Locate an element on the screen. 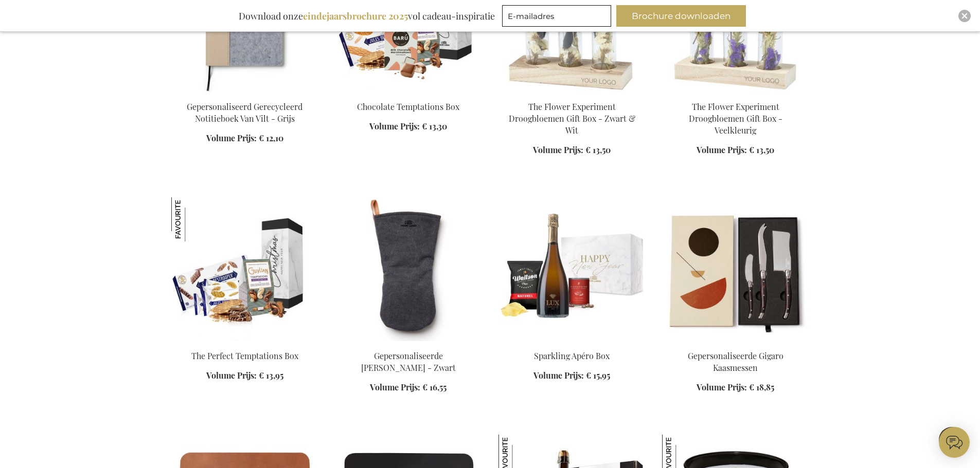  img: Personalised Gigaro Cheese Knives is located at coordinates (736, 269).